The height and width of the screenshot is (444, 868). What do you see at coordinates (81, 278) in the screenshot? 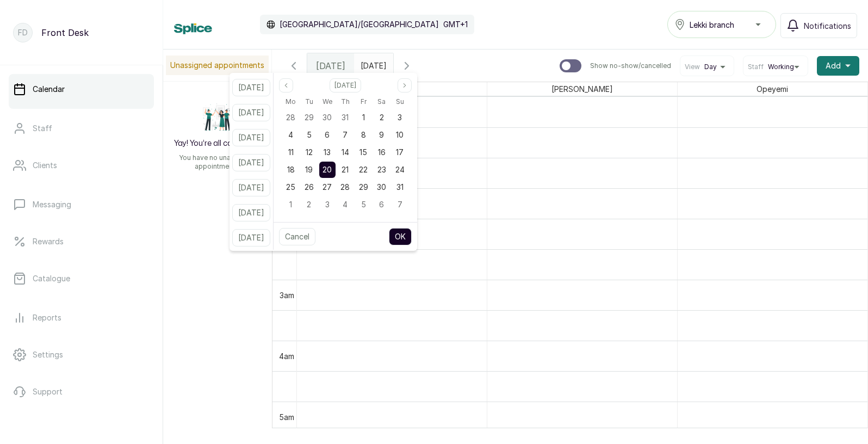
I see `a: Catalogue` at bounding box center [81, 278].